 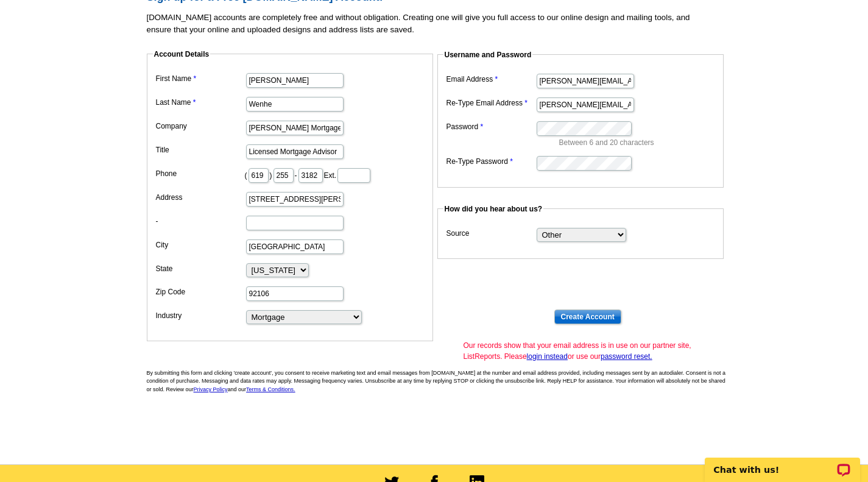 What do you see at coordinates (491, 233) in the screenshot?
I see `label: Source` at bounding box center [491, 233].